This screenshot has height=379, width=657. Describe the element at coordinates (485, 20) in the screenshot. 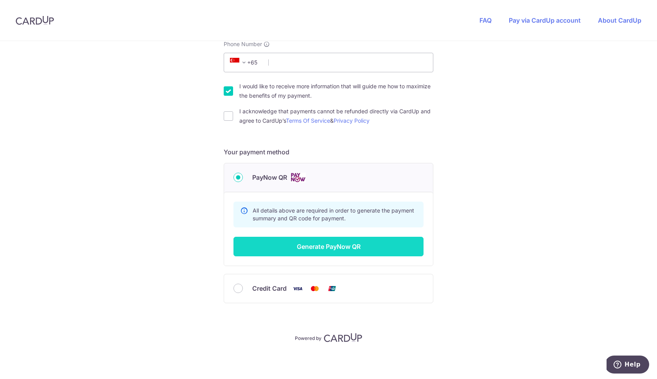

I see `a: FAQ` at that location.